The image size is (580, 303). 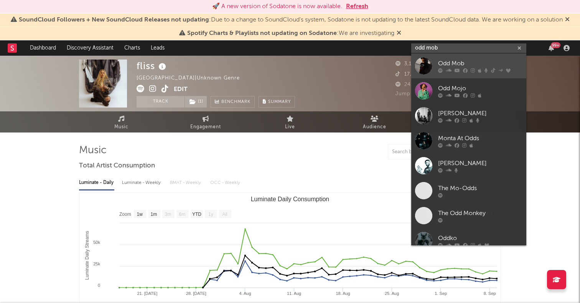 What do you see at coordinates (480, 88) in the screenshot?
I see `div: Odd Mojo` at bounding box center [480, 88].